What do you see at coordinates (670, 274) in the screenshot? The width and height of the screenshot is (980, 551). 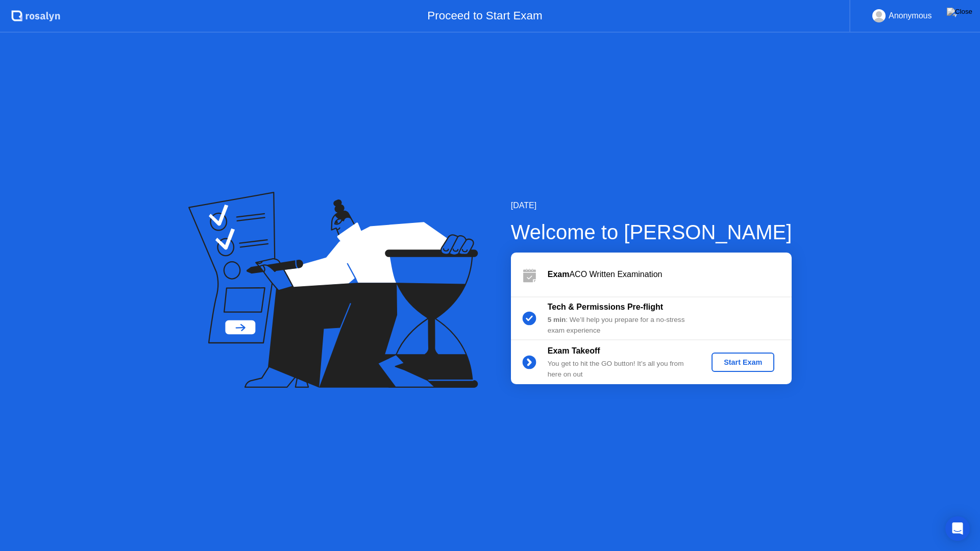 I see `div: ACO Written Examination` at bounding box center [670, 274].